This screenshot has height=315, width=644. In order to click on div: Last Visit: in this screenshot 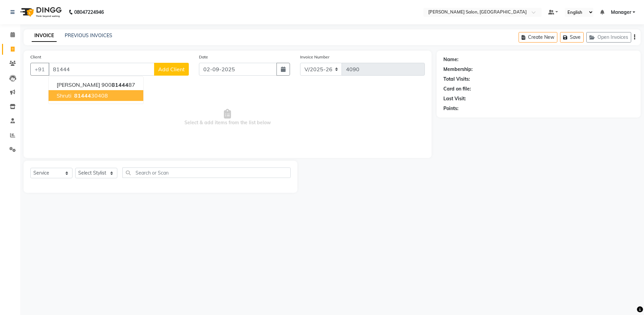, I will do `click(454, 99)`.